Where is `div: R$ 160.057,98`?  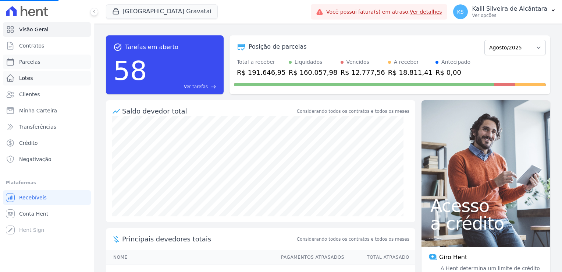
div: R$ 160.057,98 is located at coordinates (313, 72).